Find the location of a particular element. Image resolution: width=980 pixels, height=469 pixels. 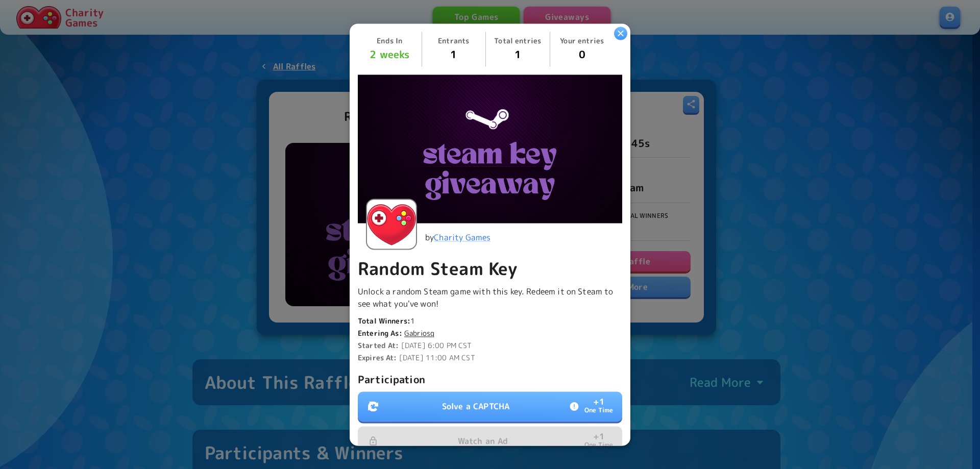

p: Solve a CAPTCHA is located at coordinates (476, 406).